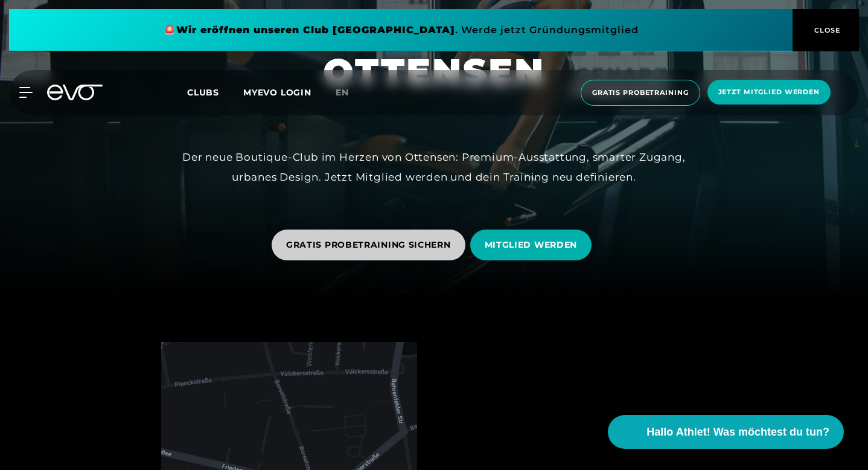  Describe the element at coordinates (826, 30) in the screenshot. I see `span: CLOSE` at that location.